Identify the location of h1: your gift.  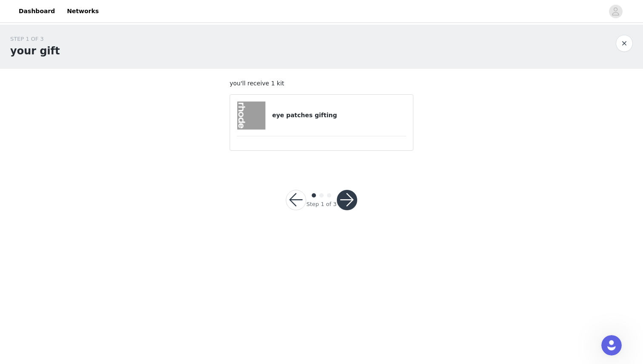
(35, 51).